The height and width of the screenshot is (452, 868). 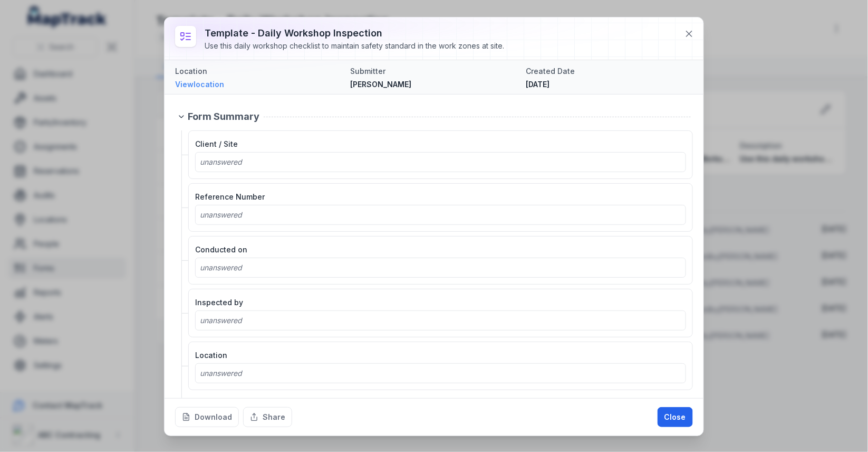 I want to click on span: Created Date, so click(x=550, y=71).